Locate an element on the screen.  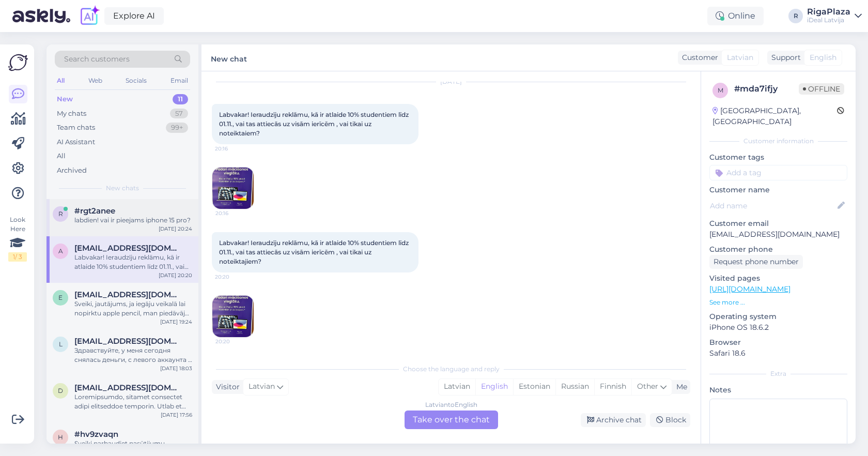
div: Me is located at coordinates (679, 387).